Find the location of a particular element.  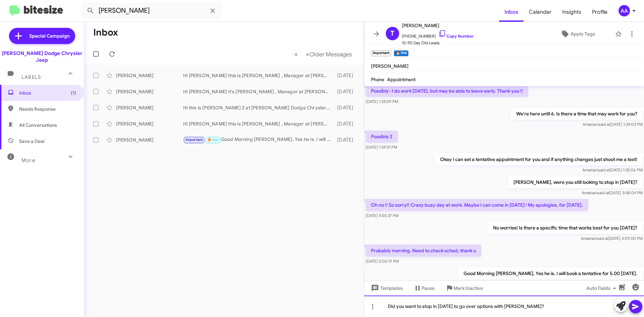

p: Okay I can set a tentative appointment for you and if anything changes just shoot me a text! is located at coordinates (539, 159).